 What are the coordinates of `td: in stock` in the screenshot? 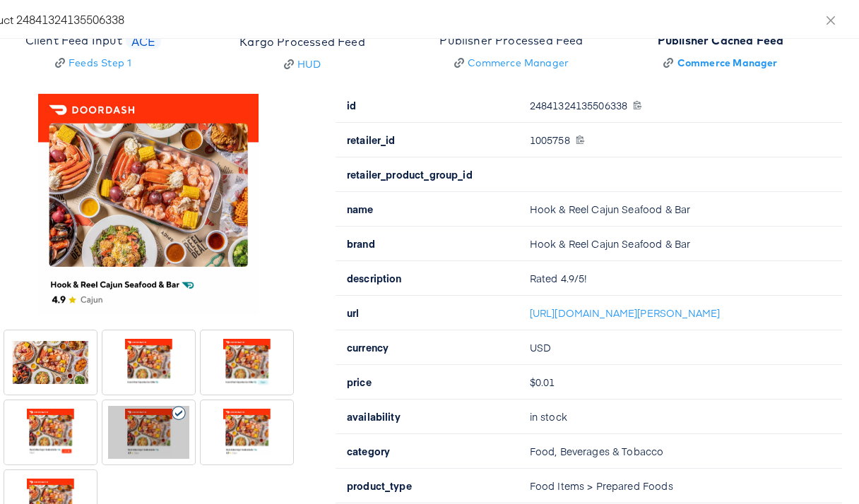 It's located at (680, 417).